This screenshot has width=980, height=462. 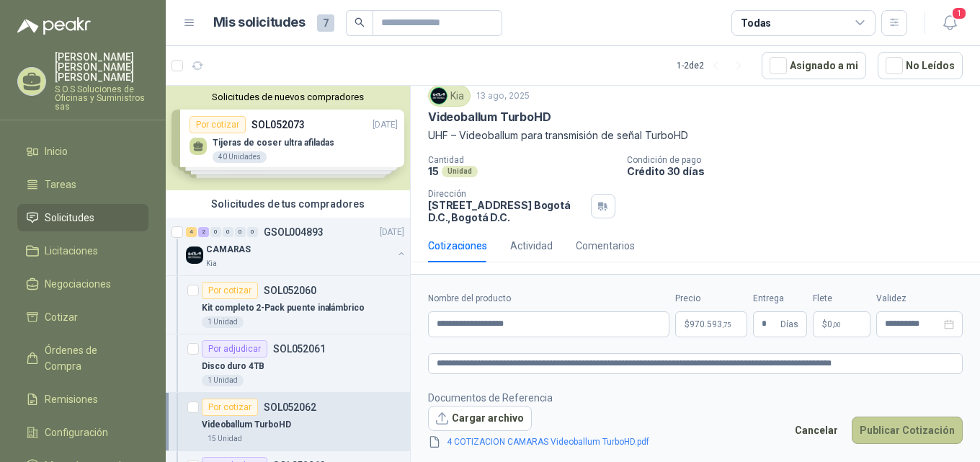 I want to click on p: 15, so click(x=433, y=171).